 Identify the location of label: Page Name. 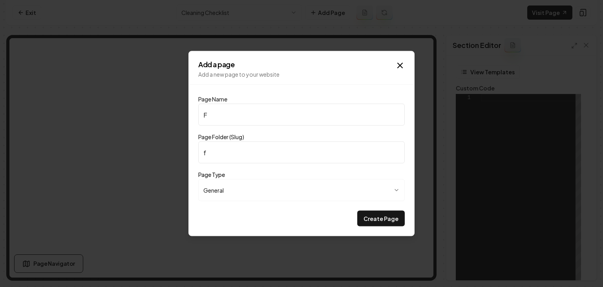
(213, 99).